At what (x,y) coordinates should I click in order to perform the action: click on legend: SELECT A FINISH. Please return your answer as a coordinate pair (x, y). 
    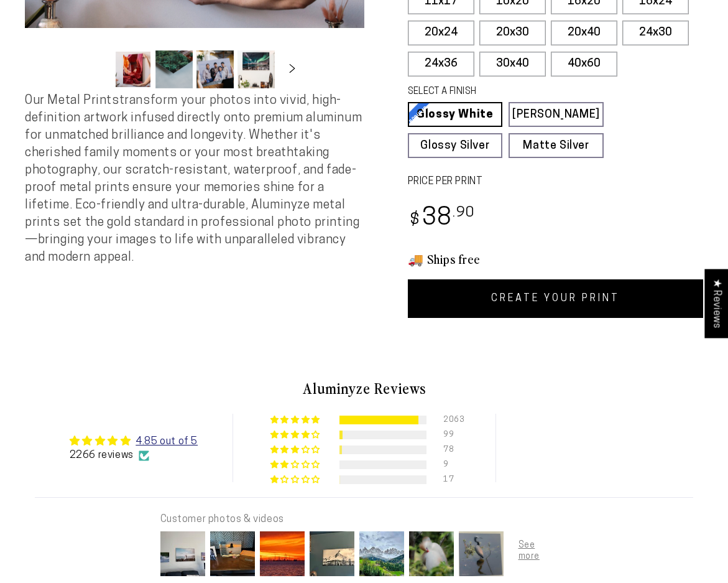
    Looking at the image, I should click on (494, 92).